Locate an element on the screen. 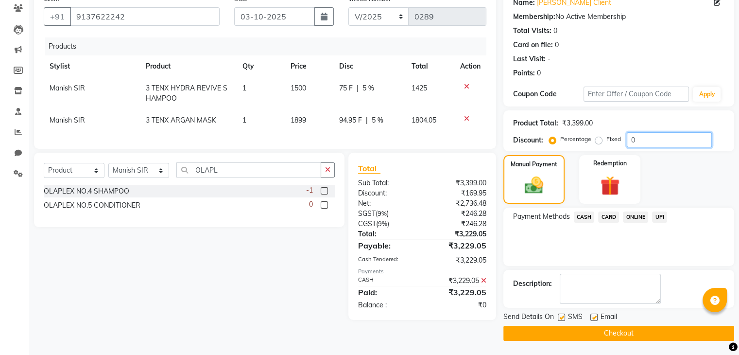 This screenshot has width=739, height=355. span: CASH is located at coordinates (584, 217).